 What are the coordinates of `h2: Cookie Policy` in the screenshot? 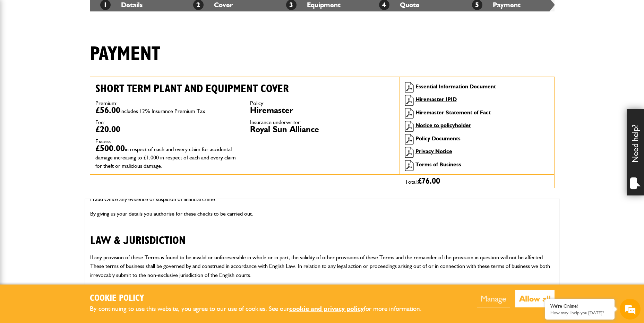 It's located at (262, 298).